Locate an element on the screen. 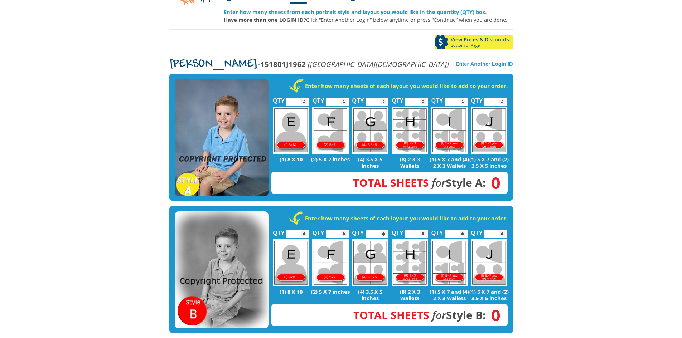 Image resolution: width=682 pixels, height=338 pixels. strong: Have more than one LOGIN ID? is located at coordinates (265, 20).